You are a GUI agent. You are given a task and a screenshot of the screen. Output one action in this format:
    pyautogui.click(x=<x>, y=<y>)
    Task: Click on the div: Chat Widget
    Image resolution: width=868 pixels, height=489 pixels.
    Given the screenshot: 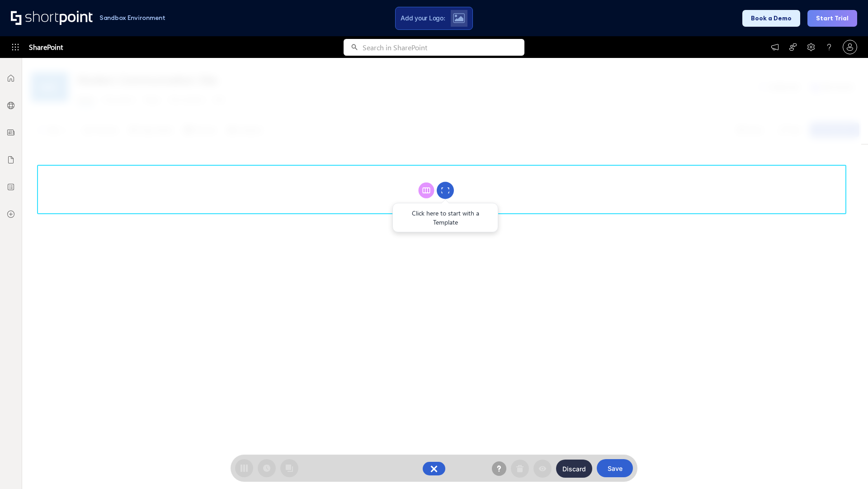 What is the action you would take?
    pyautogui.click(x=846, y=467)
    